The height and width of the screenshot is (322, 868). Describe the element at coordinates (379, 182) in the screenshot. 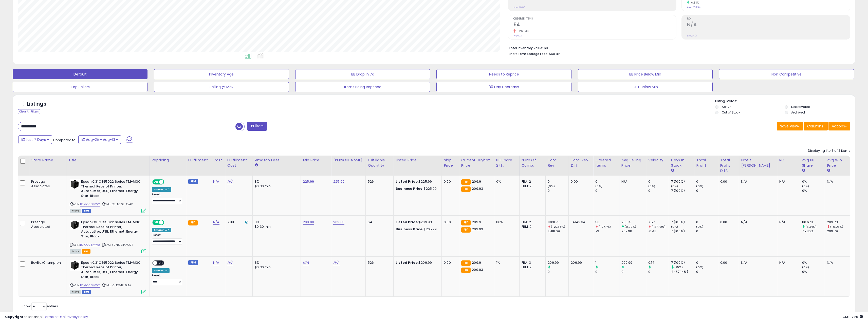

I see `div: 526` at that location.